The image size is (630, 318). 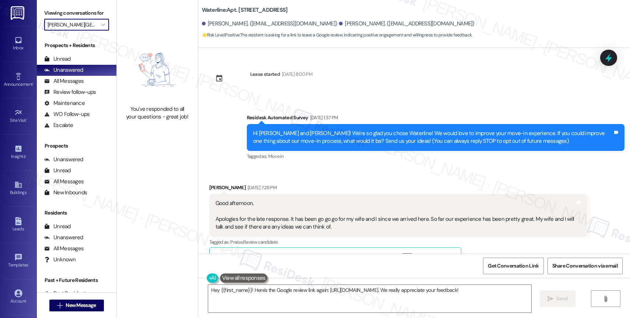 What do you see at coordinates (18, 225) in the screenshot?
I see `a: Leads` at bounding box center [18, 225].